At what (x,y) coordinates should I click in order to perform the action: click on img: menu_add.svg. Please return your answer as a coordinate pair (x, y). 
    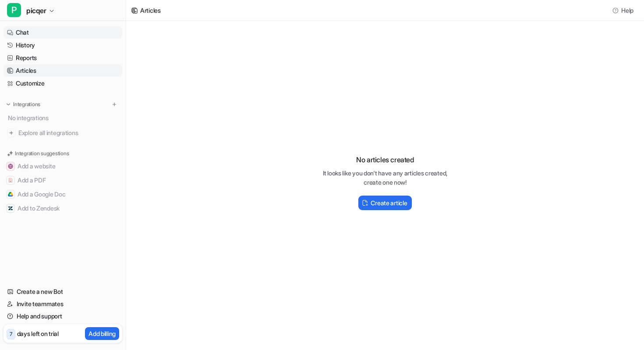
    Looking at the image, I should click on (114, 104).